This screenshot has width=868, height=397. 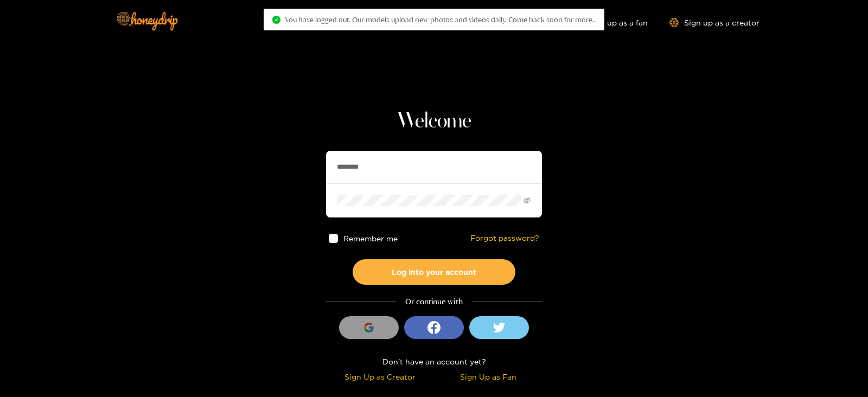 I want to click on div: Sign Up as Fan, so click(x=488, y=377).